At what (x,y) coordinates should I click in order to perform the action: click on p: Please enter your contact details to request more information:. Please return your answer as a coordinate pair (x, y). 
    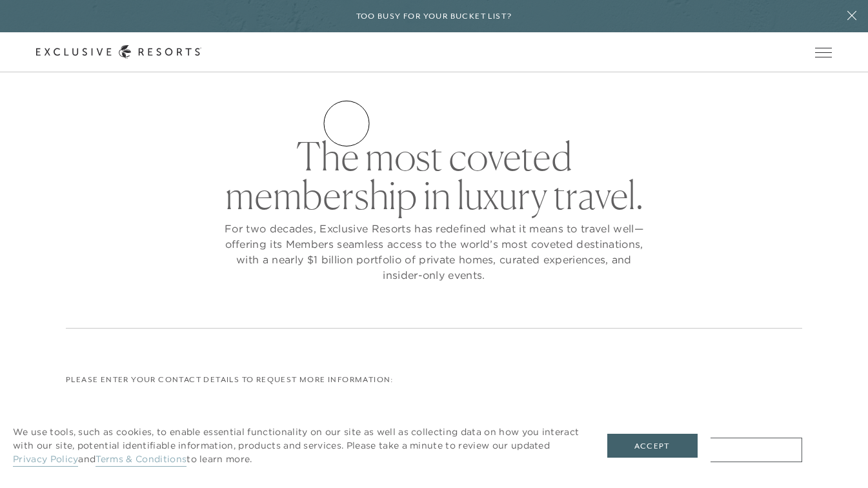
    Looking at the image, I should click on (434, 380).